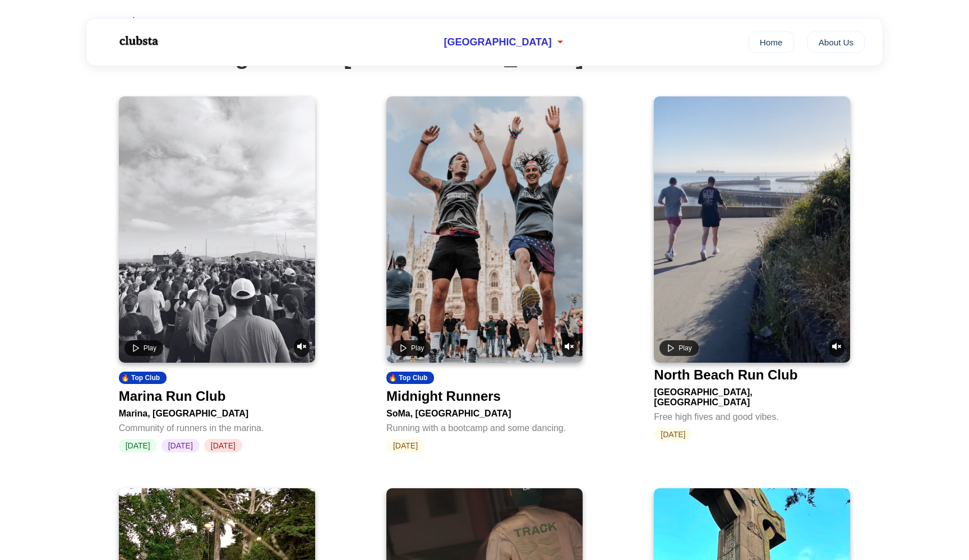 The image size is (969, 560). Describe the element at coordinates (172, 397) in the screenshot. I see `div: Marina Run Club` at that location.